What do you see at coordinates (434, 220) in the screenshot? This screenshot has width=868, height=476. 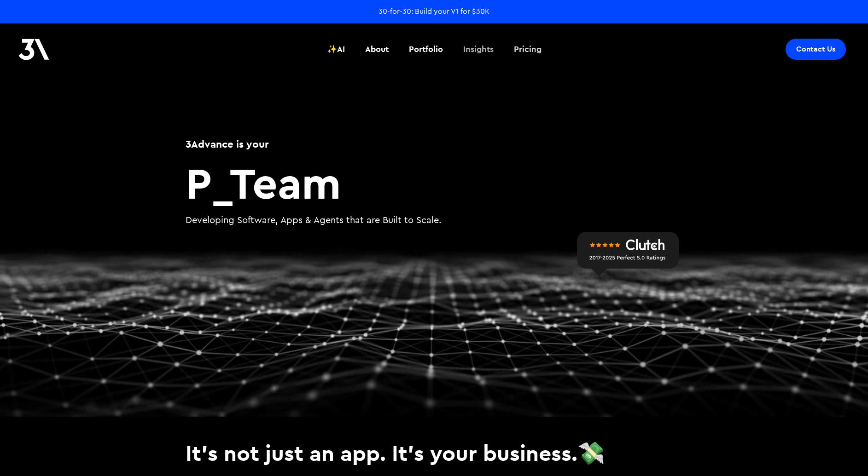 I see `p: Developing Software, Apps & Agents that are Built to Scale.` at bounding box center [434, 220].